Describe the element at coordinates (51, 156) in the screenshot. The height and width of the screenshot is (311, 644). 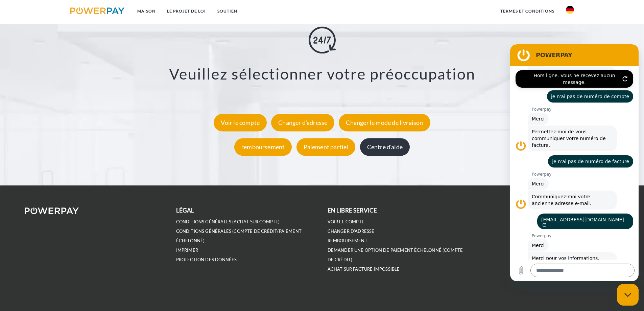
I see `font: Communiquez-moi votre ancienne adresse e-mail.` at that location.